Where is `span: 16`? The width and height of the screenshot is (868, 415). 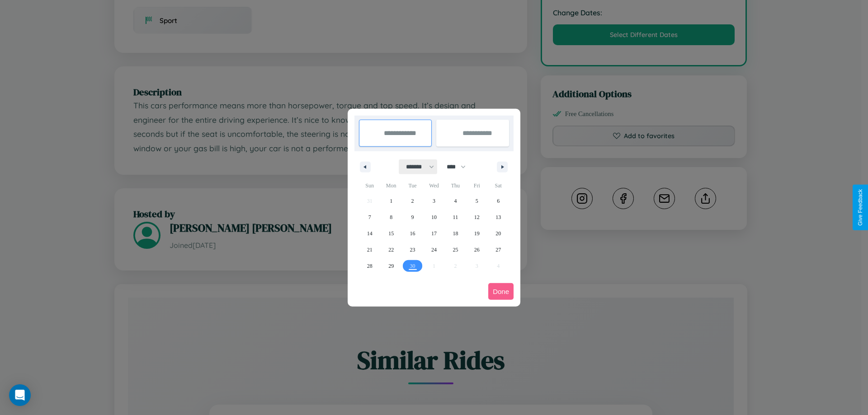
span: 16 is located at coordinates (413, 233).